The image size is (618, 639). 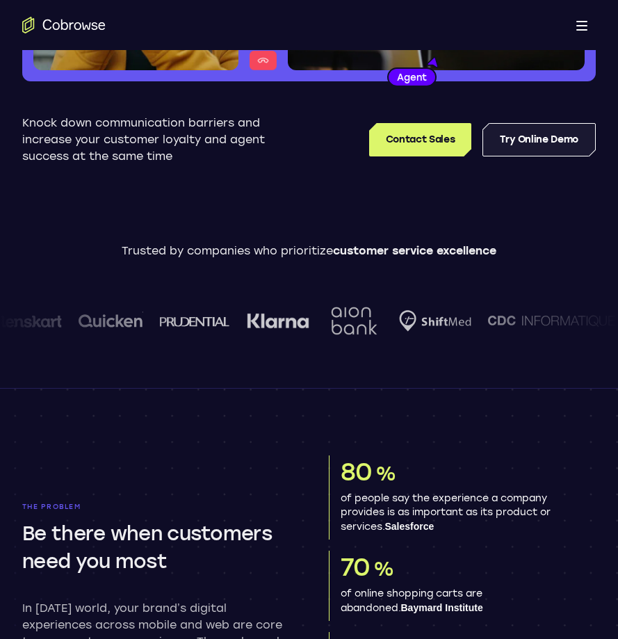 What do you see at coordinates (64, 25) in the screenshot?
I see `a: Go to the home page` at bounding box center [64, 25].